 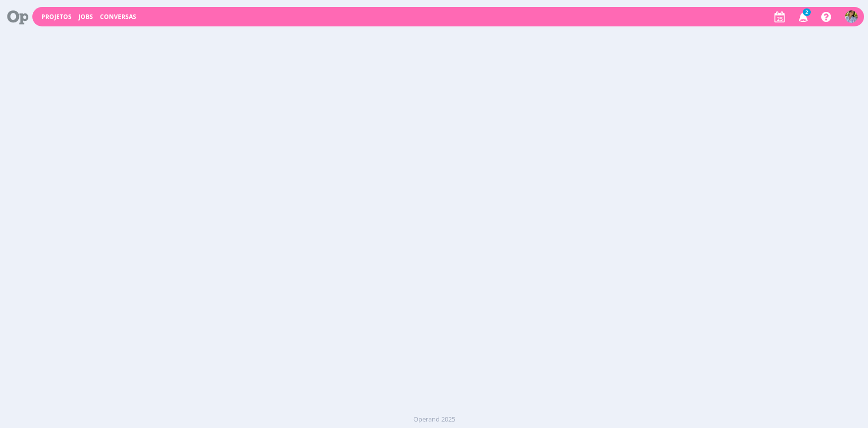 I want to click on button: A, so click(x=851, y=17).